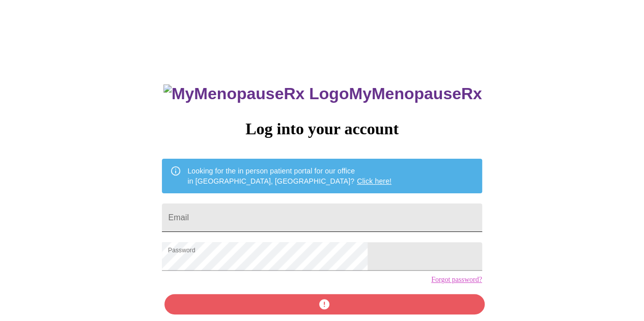 The height and width of the screenshot is (321, 644). What do you see at coordinates (456, 280) in the screenshot?
I see `a: Forgot password?` at bounding box center [456, 280].